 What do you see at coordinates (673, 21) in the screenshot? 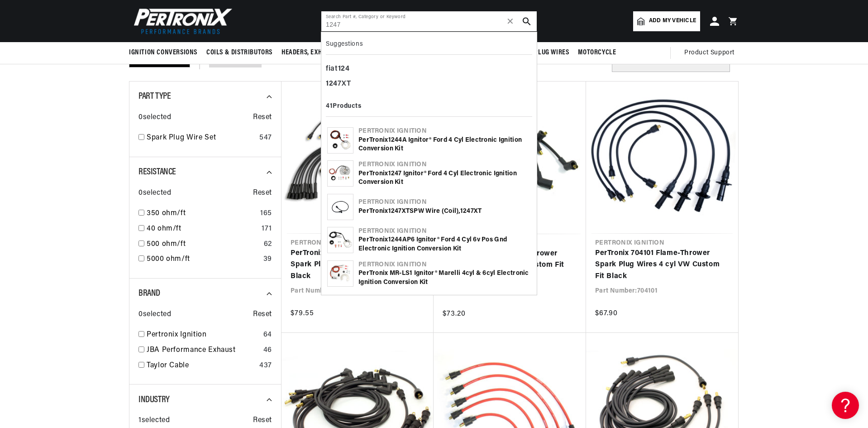
I see `span: Add my vehicle` at bounding box center [673, 21].